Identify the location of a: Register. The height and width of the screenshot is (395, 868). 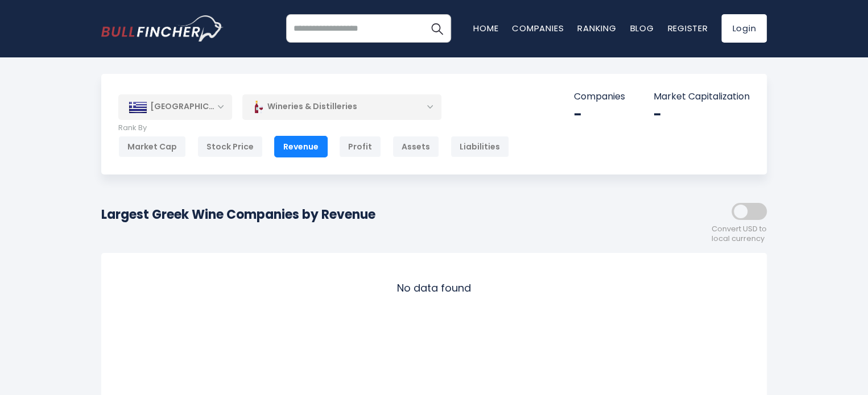
(687, 28).